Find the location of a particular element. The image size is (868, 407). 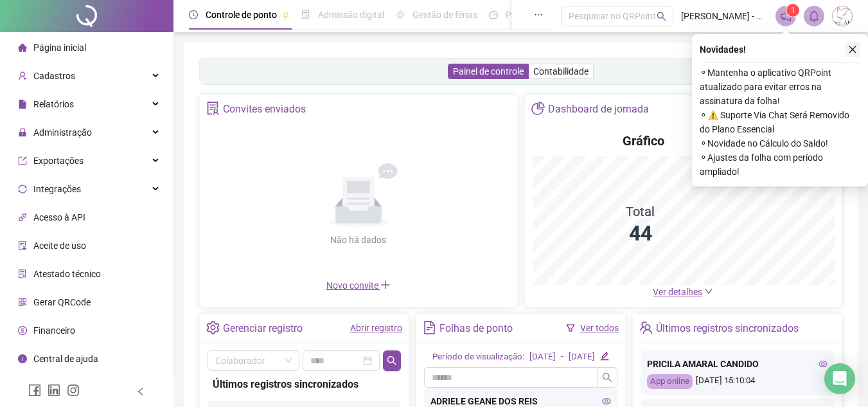

span: Controle de ponto is located at coordinates (241, 15).